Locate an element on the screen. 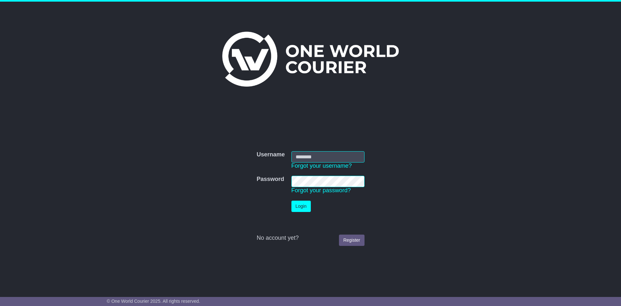  a: Register is located at coordinates (352, 240).